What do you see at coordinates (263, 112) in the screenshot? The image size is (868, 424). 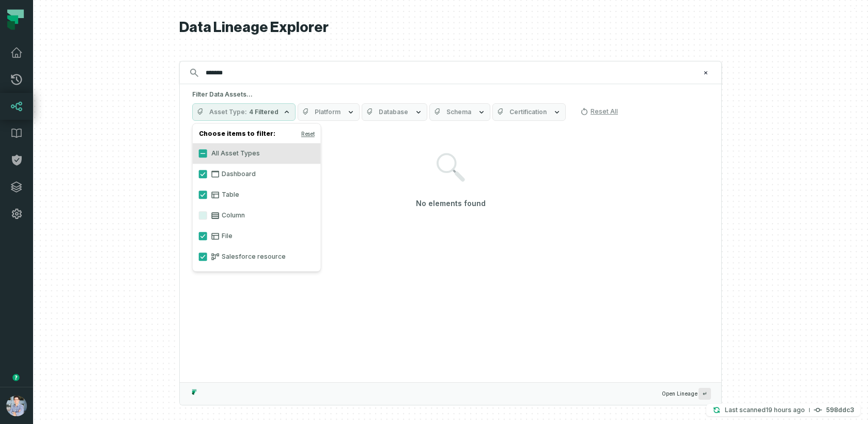 I see `span: 4 Filtered` at bounding box center [263, 112].